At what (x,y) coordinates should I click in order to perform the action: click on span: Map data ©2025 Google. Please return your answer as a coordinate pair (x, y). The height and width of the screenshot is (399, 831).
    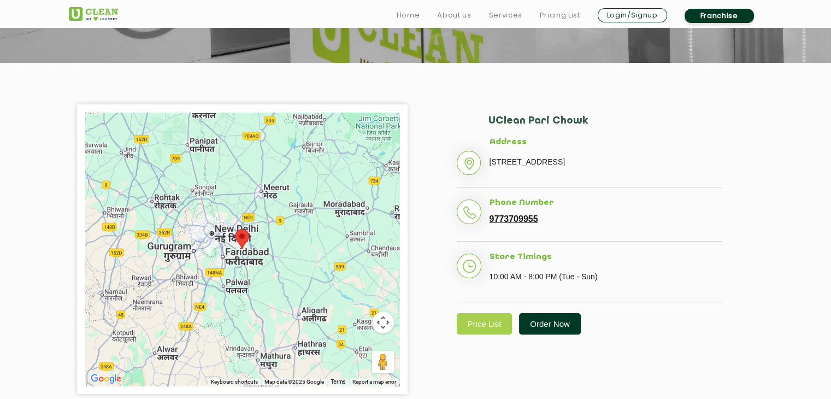
    Looking at the image, I should click on (294, 381).